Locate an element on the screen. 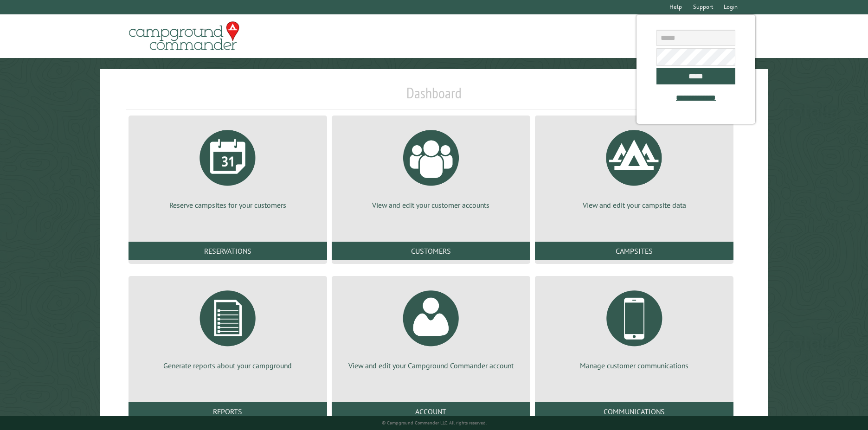 The image size is (868, 430). small: © Campground Commander LLC. All rights reserved. is located at coordinates (434, 423).